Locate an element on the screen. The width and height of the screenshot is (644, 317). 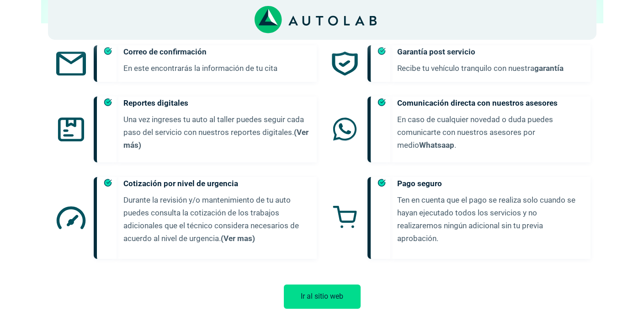
a: Ir al sitio web is located at coordinates (322, 296).